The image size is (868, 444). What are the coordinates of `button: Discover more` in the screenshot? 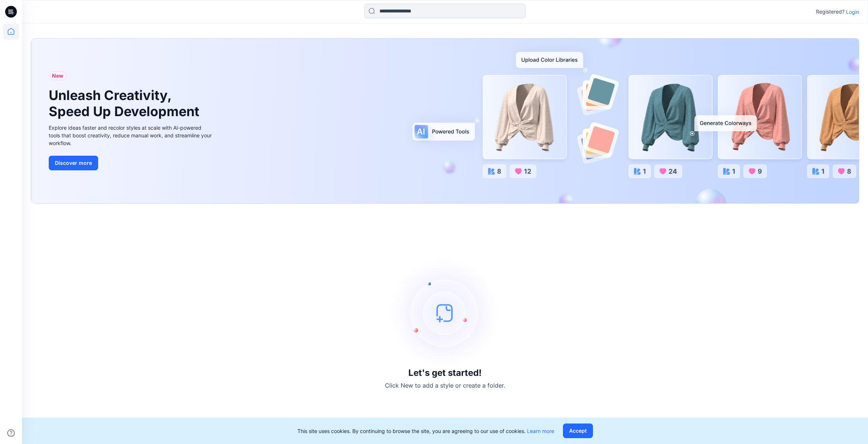 It's located at (73, 163).